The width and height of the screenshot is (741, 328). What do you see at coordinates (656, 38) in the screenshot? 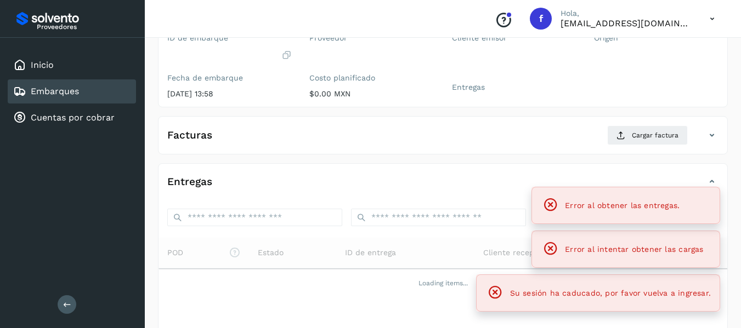
I see `label: Origen` at bounding box center [656, 38].